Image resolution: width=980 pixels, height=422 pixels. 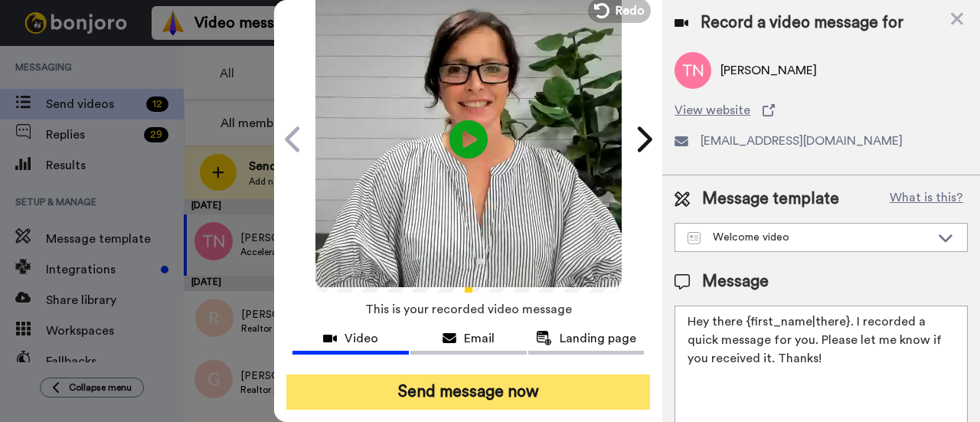 What do you see at coordinates (693, 238) in the screenshot?
I see `img: Message-temps.svg` at bounding box center [693, 238].